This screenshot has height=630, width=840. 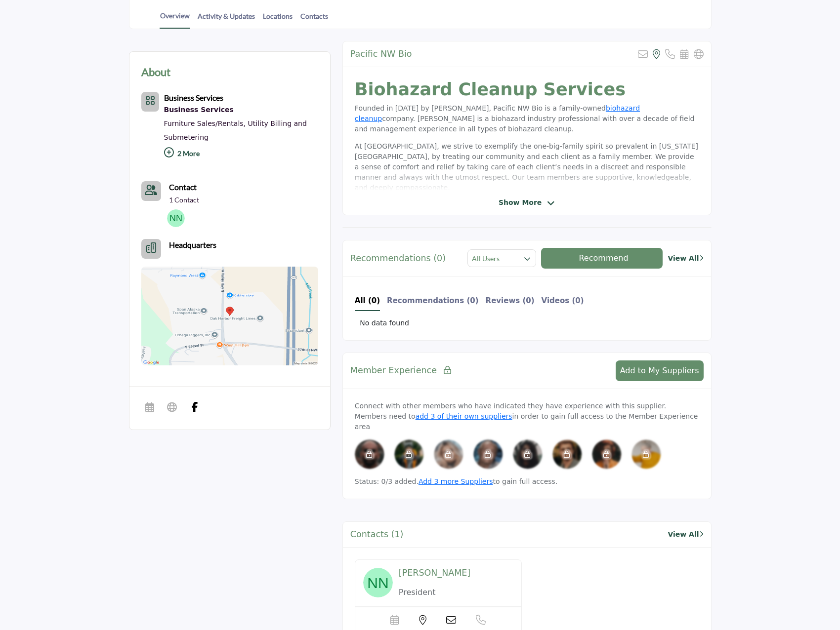 I want to click on button: Headquarter icon, so click(x=151, y=249).